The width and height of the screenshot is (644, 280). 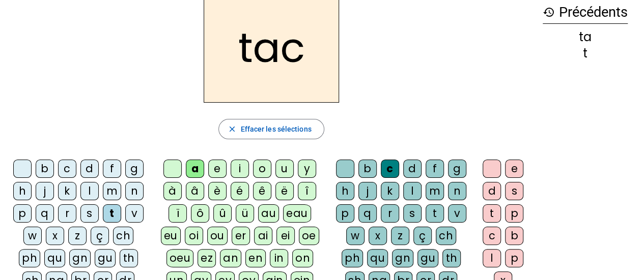 I want to click on div: eu, so click(x=170, y=235).